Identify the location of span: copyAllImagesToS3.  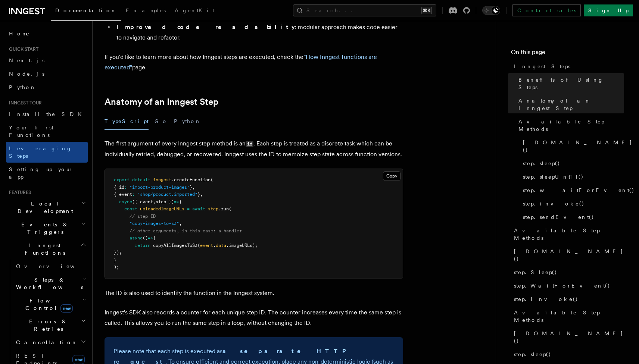
(175, 245).